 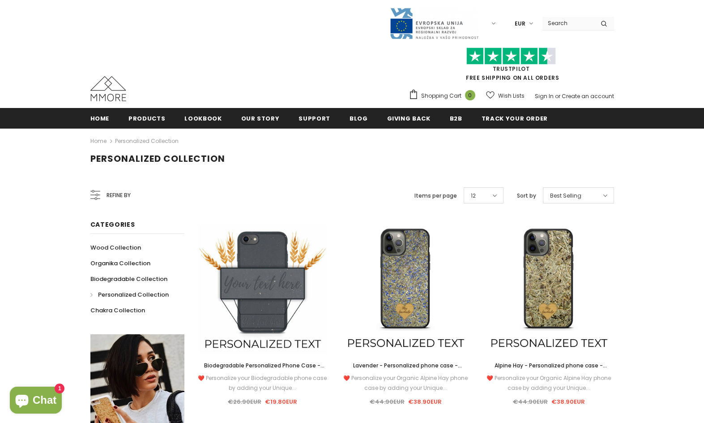 I want to click on img: Trust Pilot Stars, so click(x=511, y=56).